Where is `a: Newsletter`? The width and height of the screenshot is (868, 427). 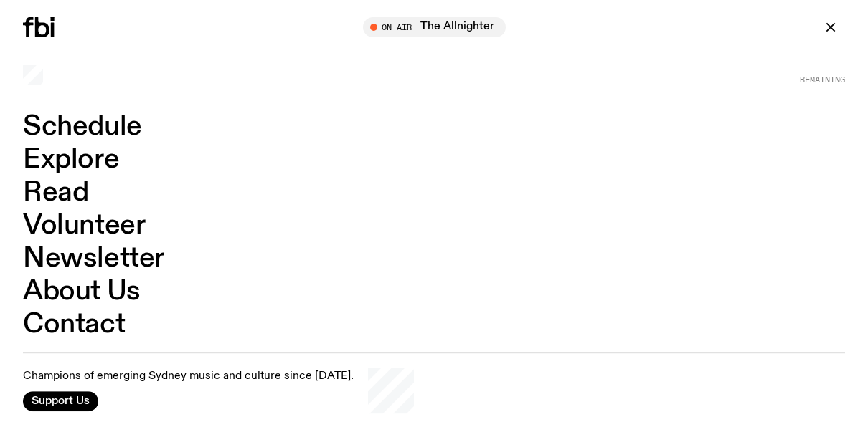 a: Newsletter is located at coordinates (93, 259).